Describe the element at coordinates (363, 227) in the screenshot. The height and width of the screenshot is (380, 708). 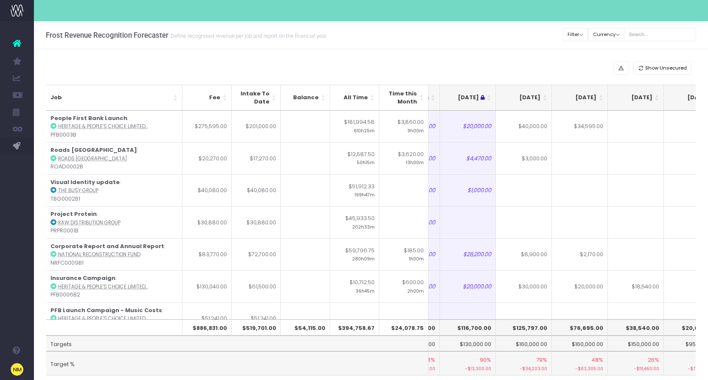
I see `small: 202h33m` at that location.